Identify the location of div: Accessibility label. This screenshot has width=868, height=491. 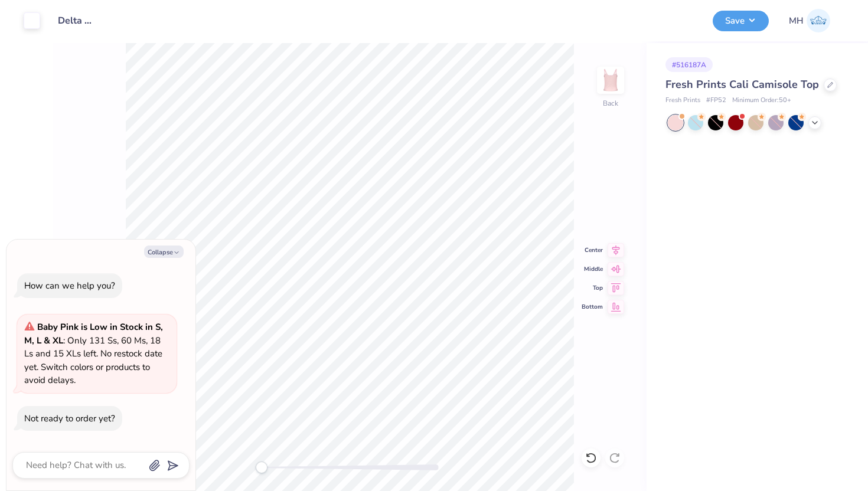
(262, 467).